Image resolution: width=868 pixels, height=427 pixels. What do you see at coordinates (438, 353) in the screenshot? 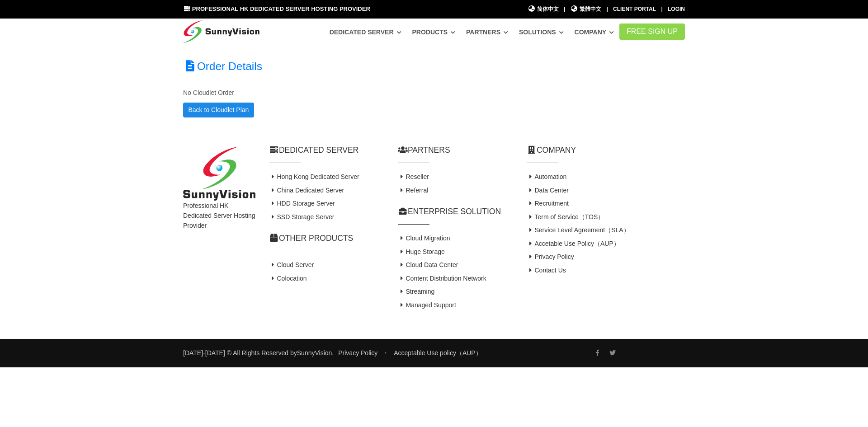
I see `a: Acceptable Use policy（AUP）` at bounding box center [438, 353].